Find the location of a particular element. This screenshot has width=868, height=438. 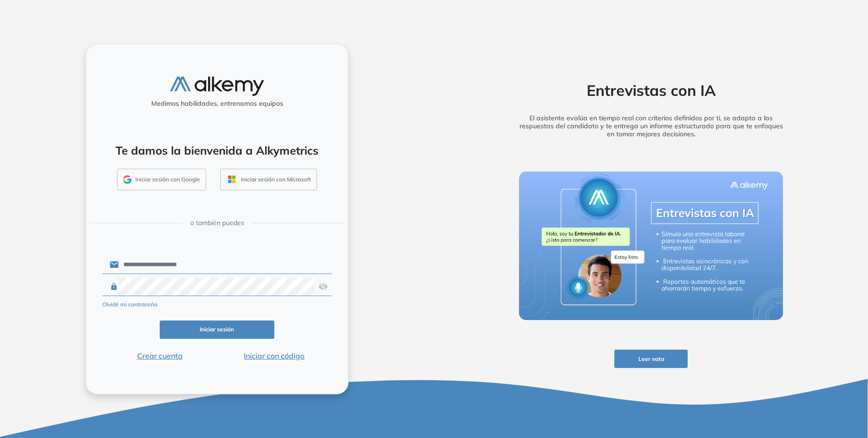

button: Iniciar con código is located at coordinates (274, 356).